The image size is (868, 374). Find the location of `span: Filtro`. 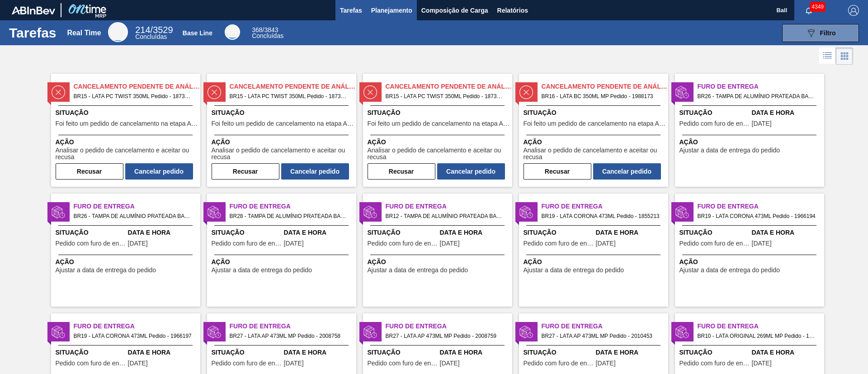

span: Filtro is located at coordinates (828, 33).